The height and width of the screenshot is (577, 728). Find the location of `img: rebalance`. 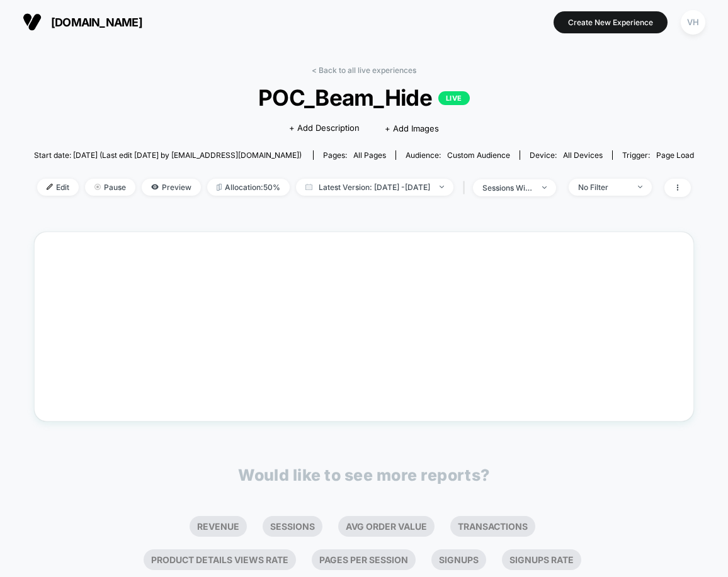

img: rebalance is located at coordinates (219, 187).